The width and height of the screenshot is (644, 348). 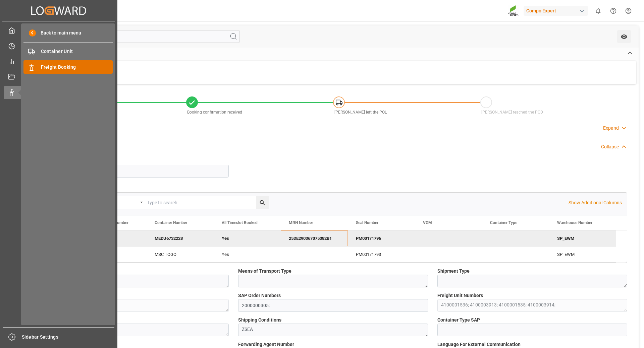 What do you see at coordinates (259, 295) in the screenshot?
I see `span: SAP Order Numbers` at bounding box center [259, 295].